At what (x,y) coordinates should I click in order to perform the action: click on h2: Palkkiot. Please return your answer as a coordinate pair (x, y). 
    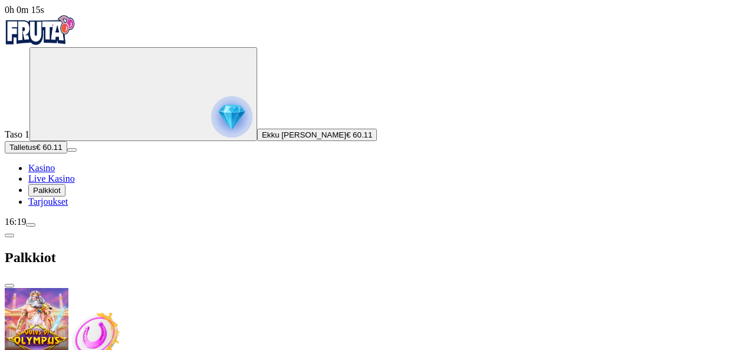
    Looking at the image, I should click on (378, 257).